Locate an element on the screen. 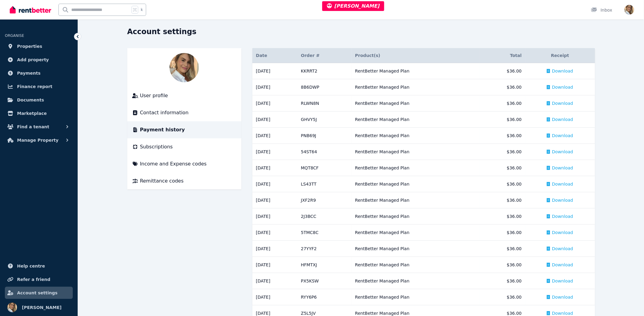 This screenshot has width=644, height=316. a: Account settings is located at coordinates (39, 293).